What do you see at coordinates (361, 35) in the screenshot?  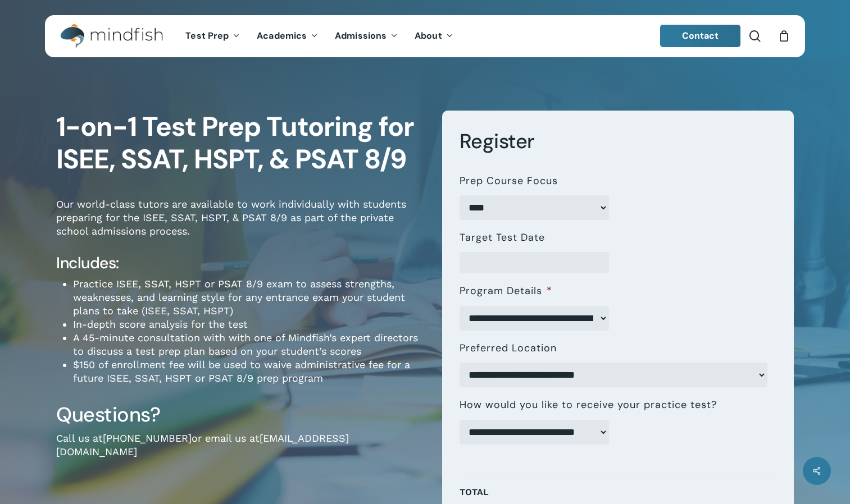 I see `span: Admissions` at bounding box center [361, 35].